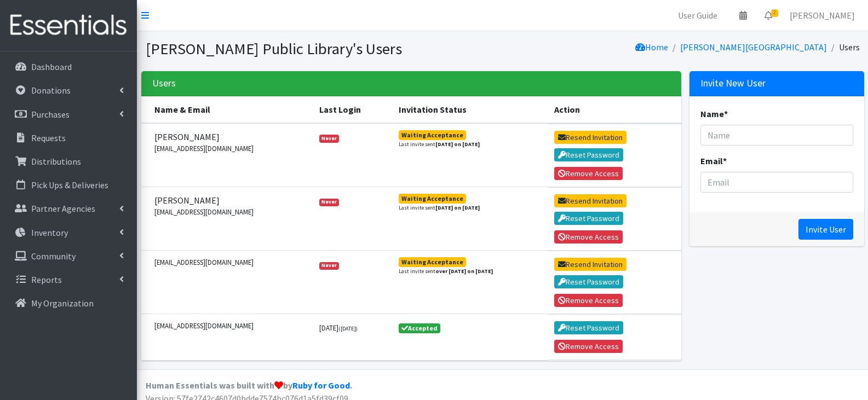 This screenshot has height=400, width=868. What do you see at coordinates (470, 109) in the screenshot?
I see `th: Invitation Status` at bounding box center [470, 109].